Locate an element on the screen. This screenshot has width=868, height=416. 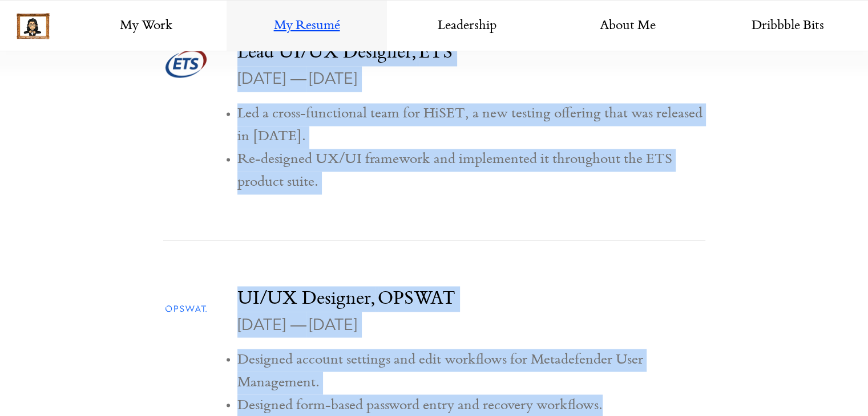
a: Dribbble Bits is located at coordinates (787, 26).